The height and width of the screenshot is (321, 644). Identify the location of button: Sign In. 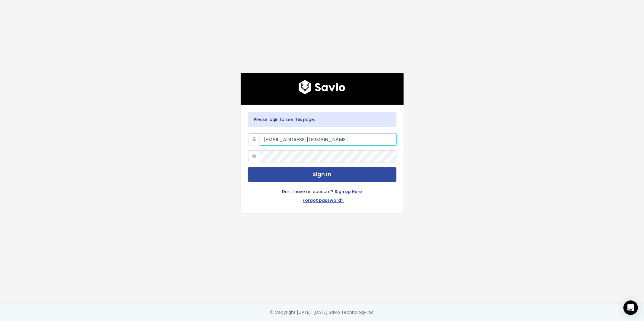
(322, 175).